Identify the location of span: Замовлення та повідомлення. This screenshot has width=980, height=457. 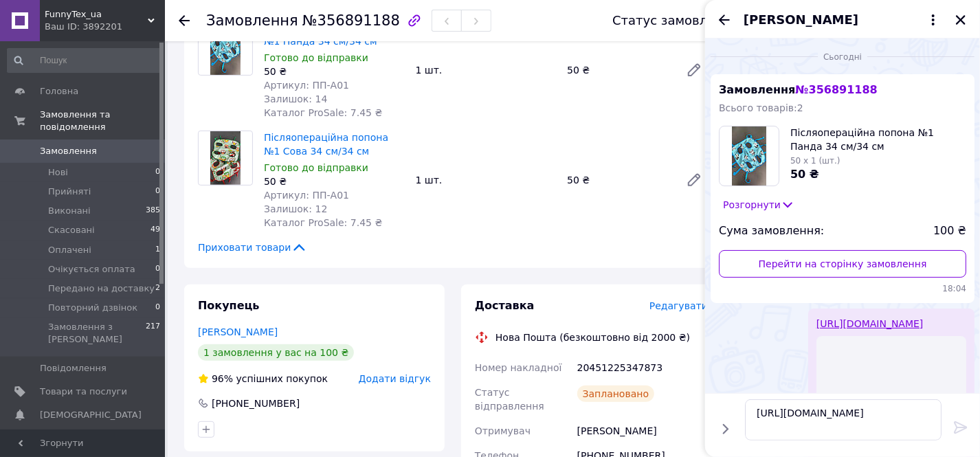
(103, 121).